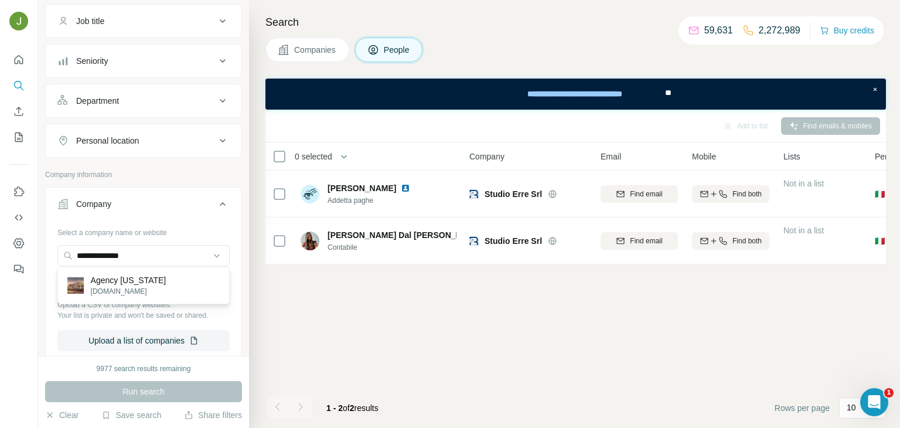 The height and width of the screenshot is (428, 900). I want to click on button: Save search, so click(131, 415).